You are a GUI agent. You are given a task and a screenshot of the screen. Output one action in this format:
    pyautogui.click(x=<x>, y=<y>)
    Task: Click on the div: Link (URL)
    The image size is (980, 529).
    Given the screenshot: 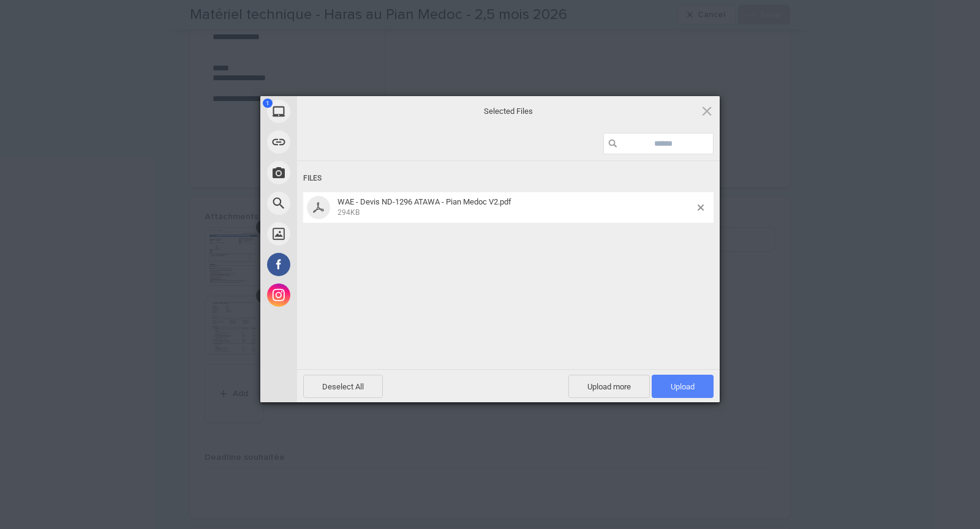 What is the action you would take?
    pyautogui.click(x=334, y=142)
    